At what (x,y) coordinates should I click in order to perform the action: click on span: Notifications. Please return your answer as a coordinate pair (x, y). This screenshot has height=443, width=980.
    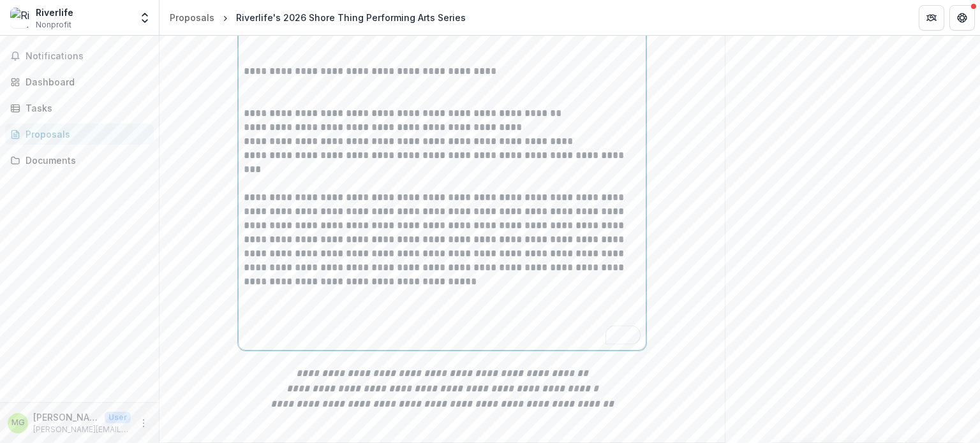
    Looking at the image, I should click on (86, 56).